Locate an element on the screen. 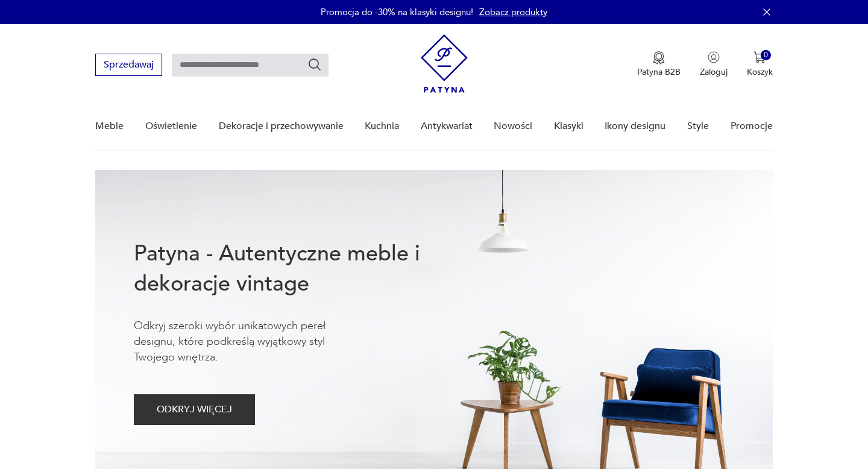 This screenshot has height=469, width=868. div: 0 is located at coordinates (765, 55).